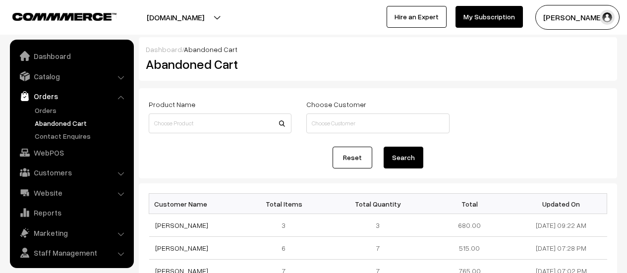  Describe the element at coordinates (607, 17) in the screenshot. I see `img: user` at that location.